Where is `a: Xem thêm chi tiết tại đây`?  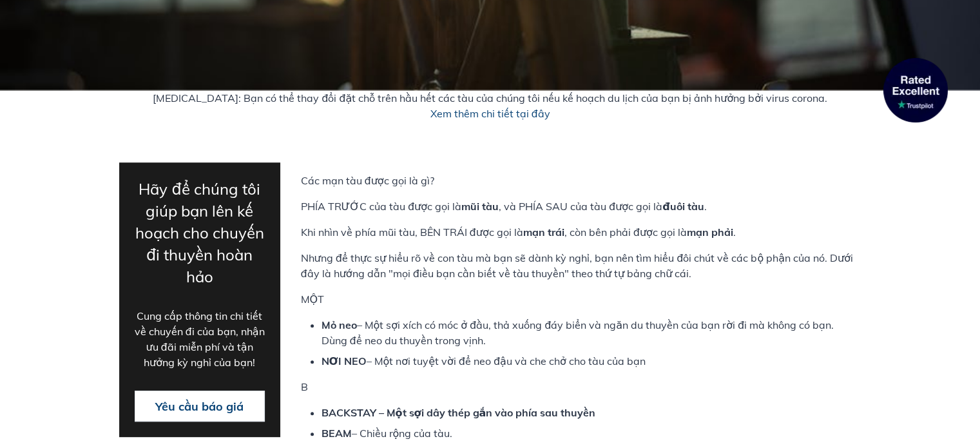 a: Xem thêm chi tiết tại đây is located at coordinates (490, 114).